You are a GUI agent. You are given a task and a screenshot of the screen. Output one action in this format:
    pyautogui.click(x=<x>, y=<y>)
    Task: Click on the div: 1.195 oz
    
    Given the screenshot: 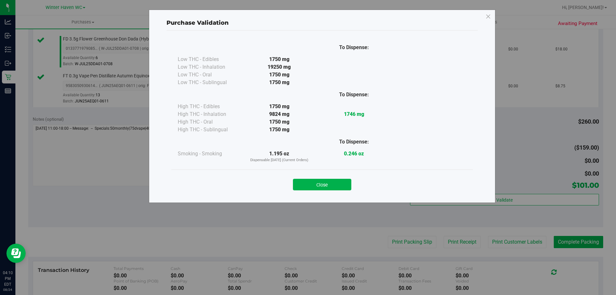 What is the action you would take?
    pyautogui.click(x=279, y=156)
    